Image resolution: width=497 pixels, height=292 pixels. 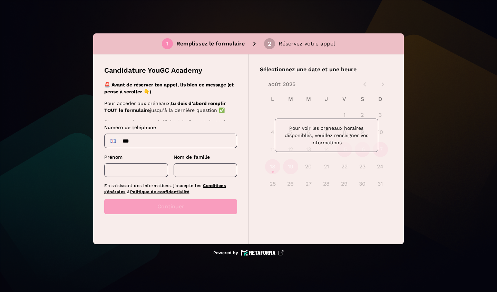 I want to click on span: Numéro de téléphone, so click(x=130, y=128).